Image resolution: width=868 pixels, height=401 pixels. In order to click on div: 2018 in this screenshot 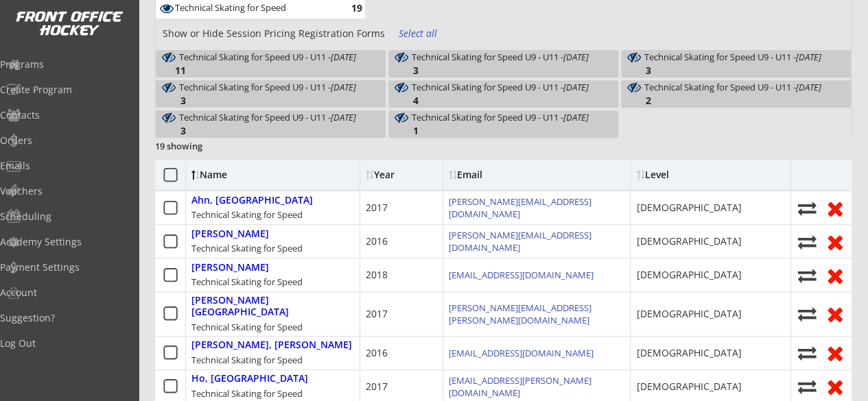, I will do `click(377, 275)`.